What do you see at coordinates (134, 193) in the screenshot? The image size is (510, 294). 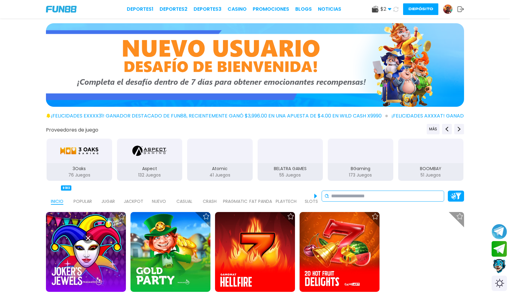 I see `img: jackpot_light.webp` at bounding box center [134, 193].